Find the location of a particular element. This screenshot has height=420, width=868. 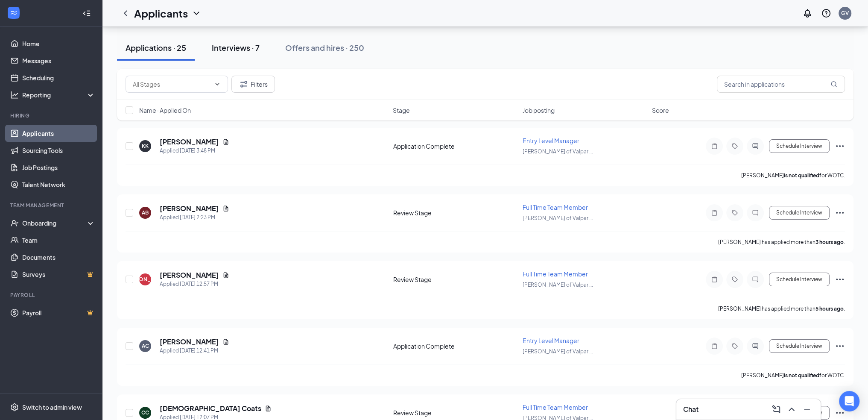

div: Onboarding is located at coordinates (55, 223).